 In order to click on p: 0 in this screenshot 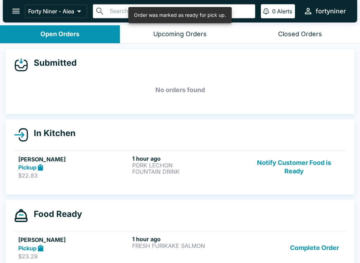, I will do `click(274, 11)`.